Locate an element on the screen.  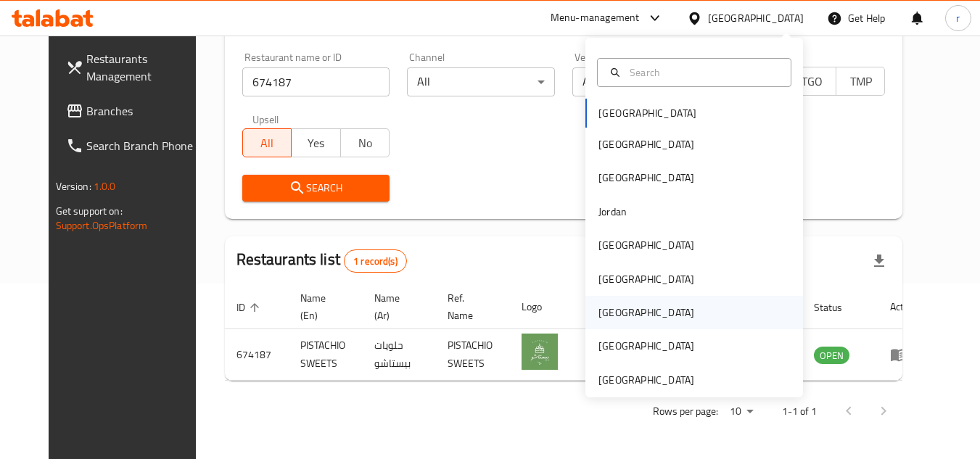
button: Yes is located at coordinates (315, 143).